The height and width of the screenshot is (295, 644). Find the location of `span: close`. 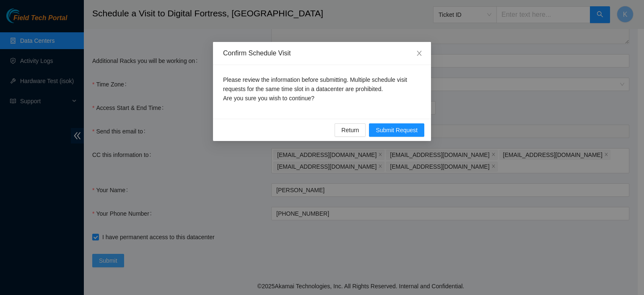

span: close is located at coordinates (419, 53).